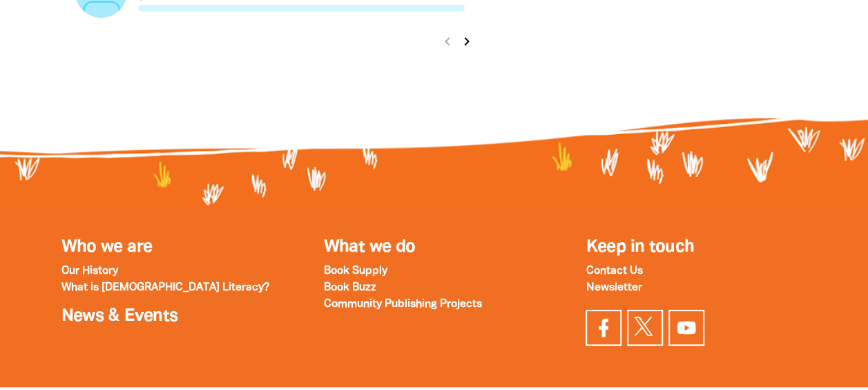 This screenshot has height=390, width=868. Describe the element at coordinates (369, 247) in the screenshot. I see `a: What we do` at that location.